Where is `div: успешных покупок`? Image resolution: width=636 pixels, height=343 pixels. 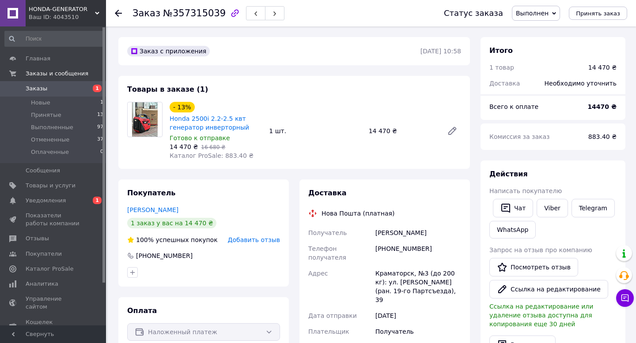 div: успешных покупок is located at coordinates (172, 240).